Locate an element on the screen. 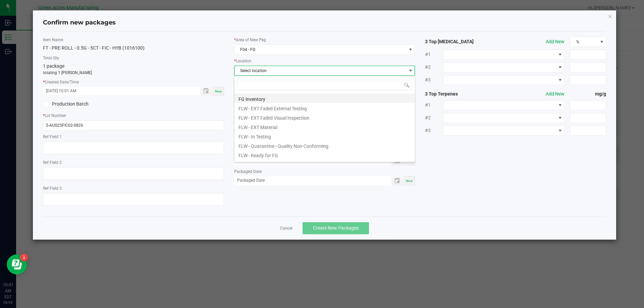  strong: 3 Top Terpenes is located at coordinates (461, 94).